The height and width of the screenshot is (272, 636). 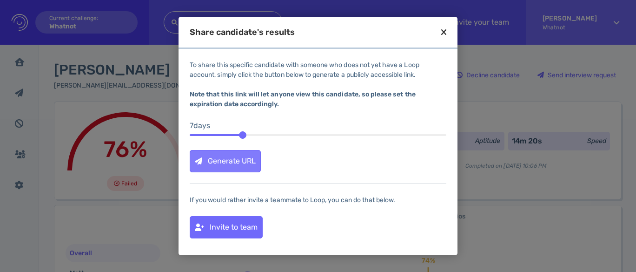 I want to click on div: Generate URL, so click(x=225, y=161).